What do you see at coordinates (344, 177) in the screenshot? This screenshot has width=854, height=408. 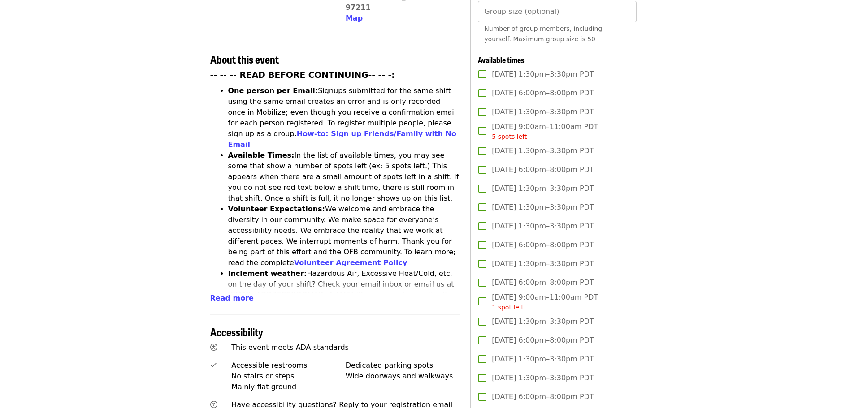 I see `li: In the list of available times, you may see some that show a number of spots left (ex: 5 spots le...` at bounding box center [344, 177].